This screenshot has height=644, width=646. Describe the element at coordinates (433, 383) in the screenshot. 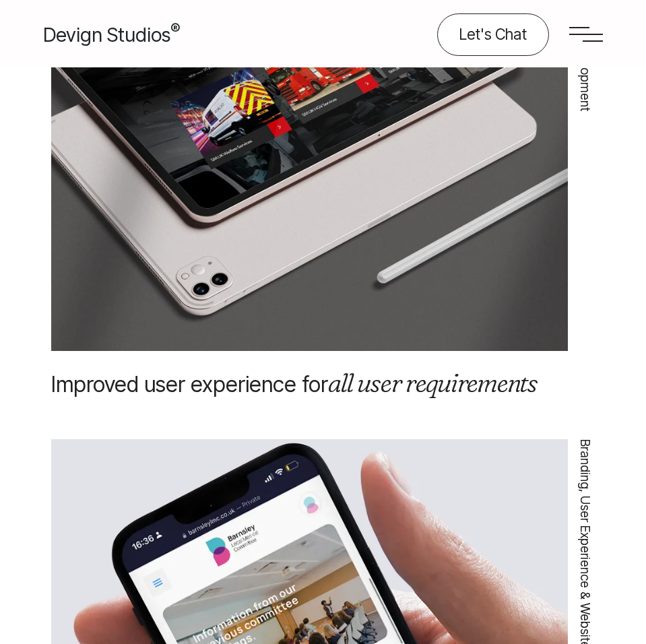

I see `em: all user requirements` at that location.